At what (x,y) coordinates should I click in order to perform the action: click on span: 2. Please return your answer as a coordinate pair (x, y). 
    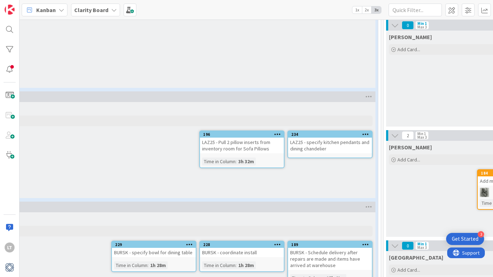
    Looking at the image, I should click on (407, 135).